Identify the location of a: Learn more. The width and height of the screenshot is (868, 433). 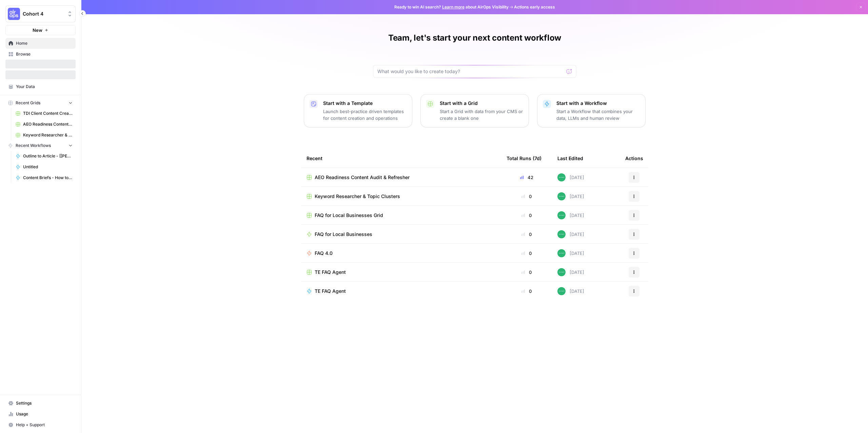
(453, 7).